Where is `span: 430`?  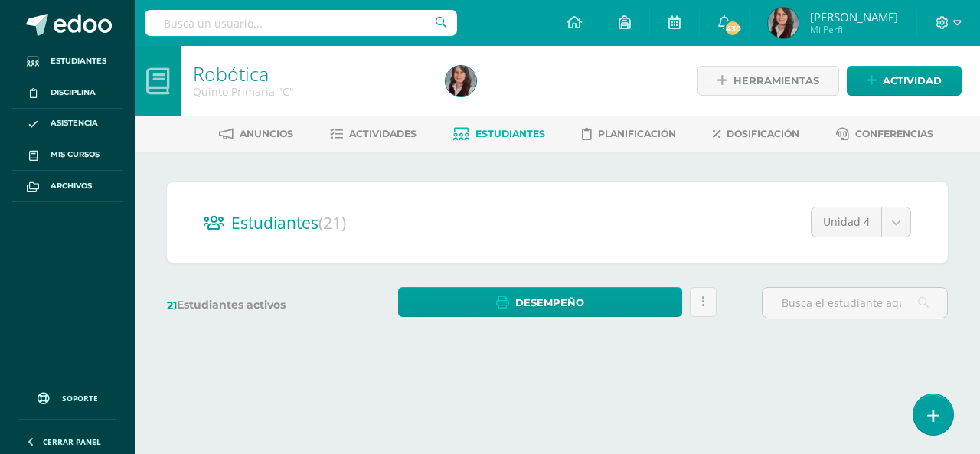
span: 430 is located at coordinates (732, 28).